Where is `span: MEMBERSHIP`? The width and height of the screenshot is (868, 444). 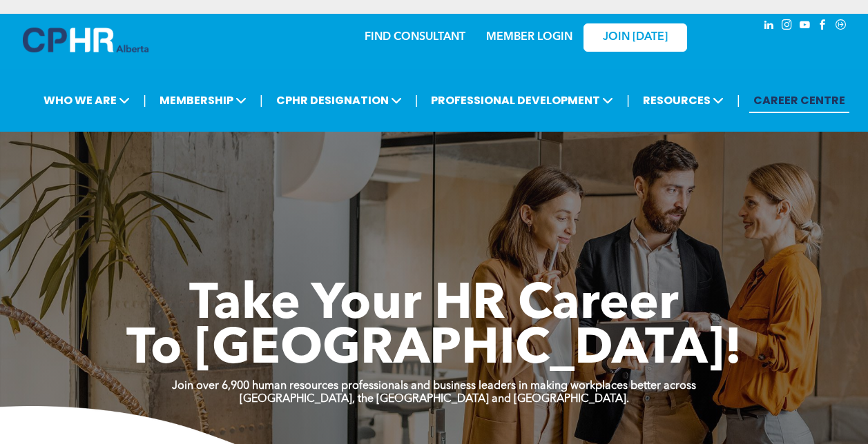
span: MEMBERSHIP is located at coordinates (203, 100).